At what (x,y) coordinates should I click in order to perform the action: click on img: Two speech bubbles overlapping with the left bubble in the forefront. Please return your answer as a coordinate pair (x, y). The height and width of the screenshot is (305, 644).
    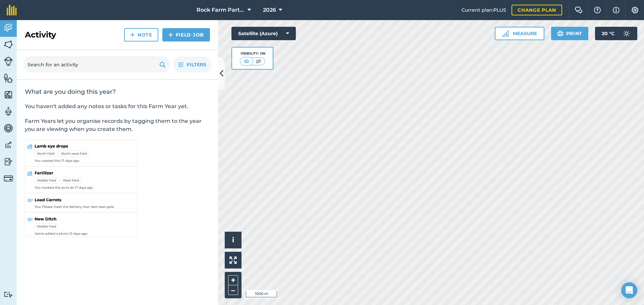
    Looking at the image, I should click on (579, 10).